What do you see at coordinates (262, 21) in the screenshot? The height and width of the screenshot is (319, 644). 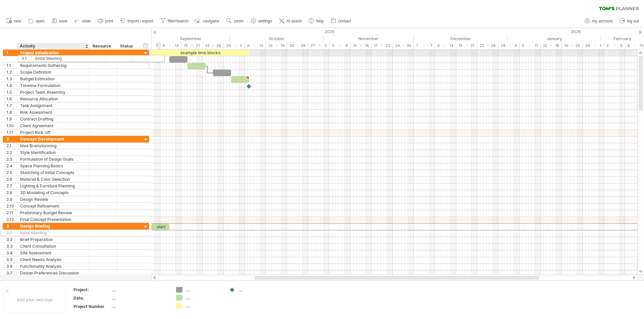 I see `a: settings` at bounding box center [262, 21].